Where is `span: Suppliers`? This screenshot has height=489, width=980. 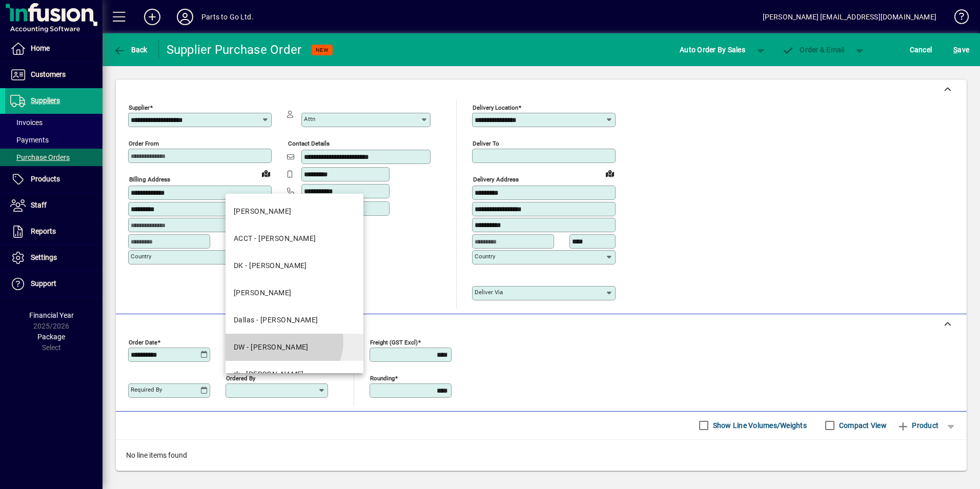 span: Suppliers is located at coordinates (45, 100).